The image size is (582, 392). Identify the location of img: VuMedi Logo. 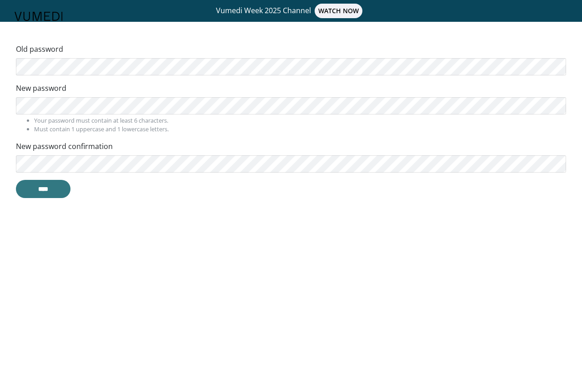
(39, 16).